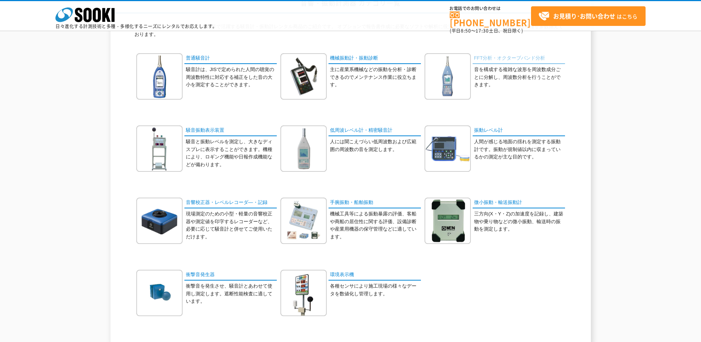  What do you see at coordinates (486, 31) in the screenshot?
I see `span: (平日 ～ 土日、祝日除く)` at bounding box center [486, 31].